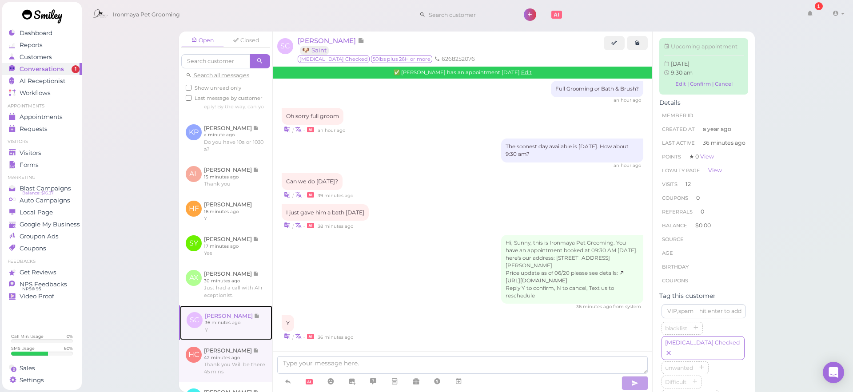 This screenshot has width=853, height=392. I want to click on span: Visitors, so click(30, 153).